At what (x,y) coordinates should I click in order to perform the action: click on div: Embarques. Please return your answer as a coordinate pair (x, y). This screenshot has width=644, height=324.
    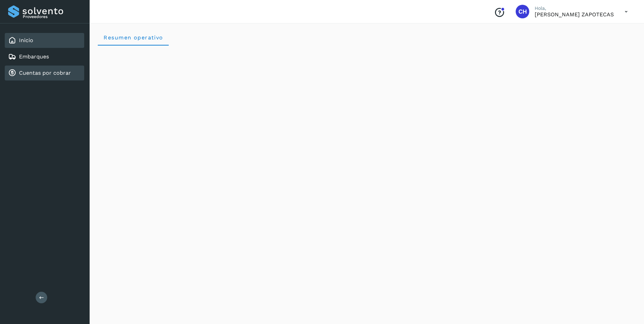
    Looking at the image, I should click on (45, 57).